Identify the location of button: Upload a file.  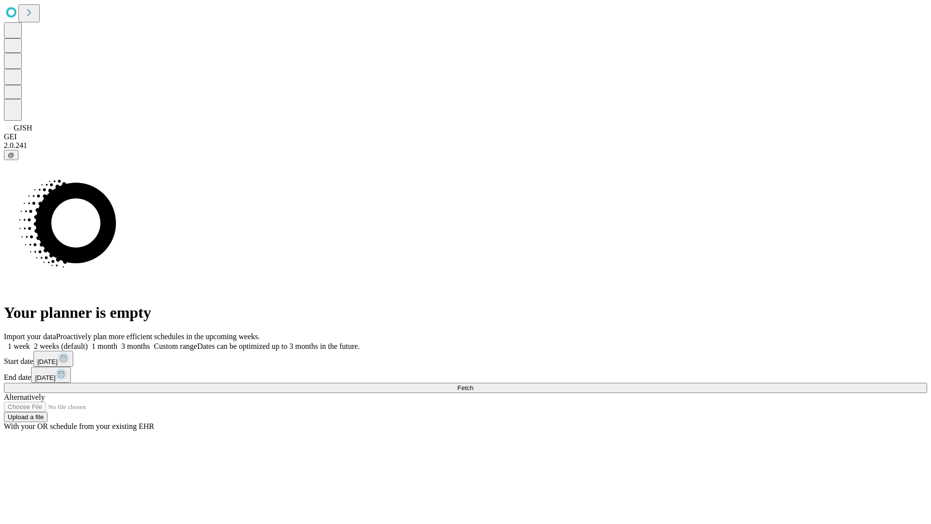
(26, 417).